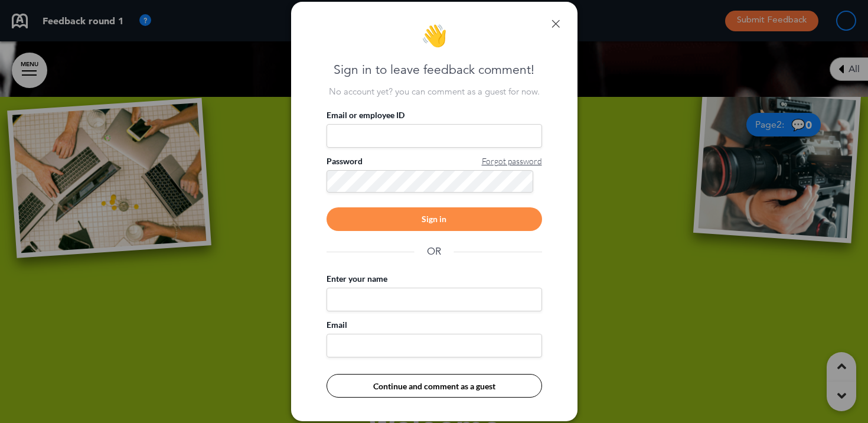 The width and height of the screenshot is (868, 423). I want to click on label: Email, so click(336, 324).